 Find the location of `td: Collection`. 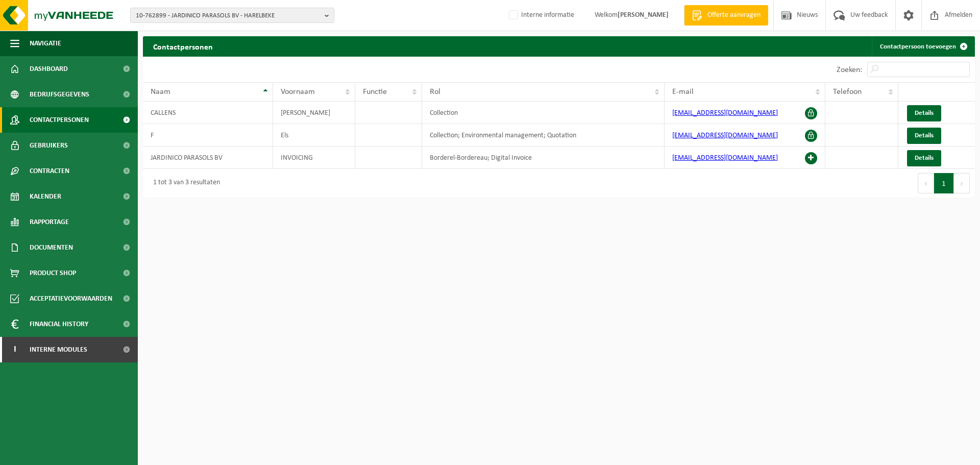

td: Collection is located at coordinates (543, 113).